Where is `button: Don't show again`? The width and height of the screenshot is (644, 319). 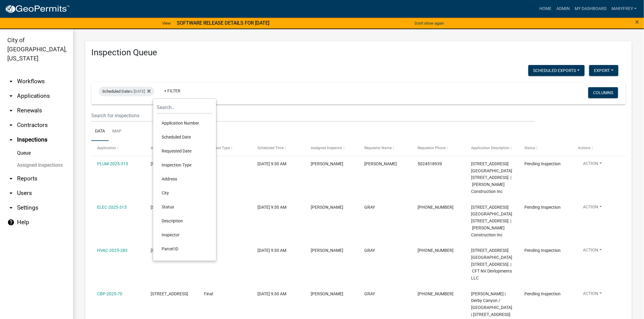 button: Don't show again is located at coordinates (429, 23).